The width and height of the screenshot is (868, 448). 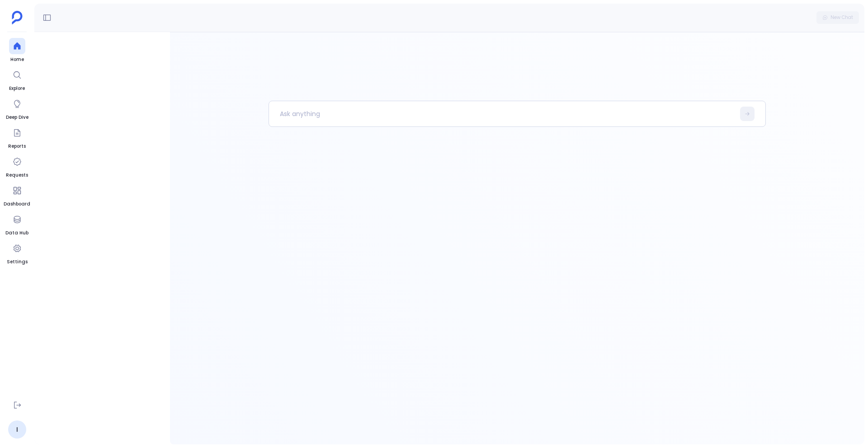 I want to click on a: Reports, so click(x=17, y=137).